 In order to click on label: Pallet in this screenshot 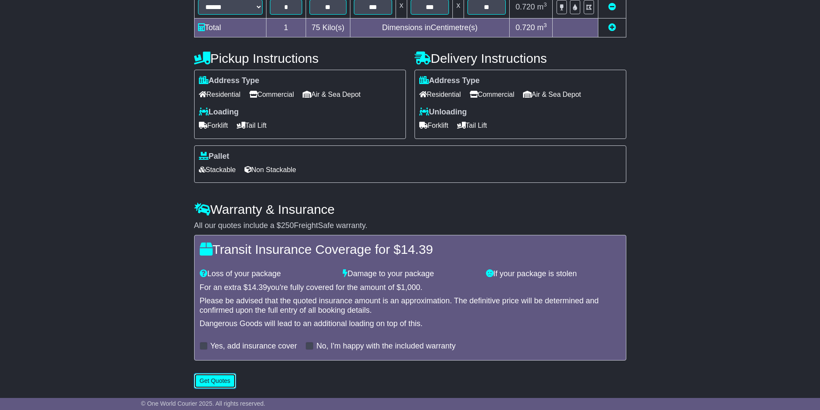, I will do `click(214, 157)`.